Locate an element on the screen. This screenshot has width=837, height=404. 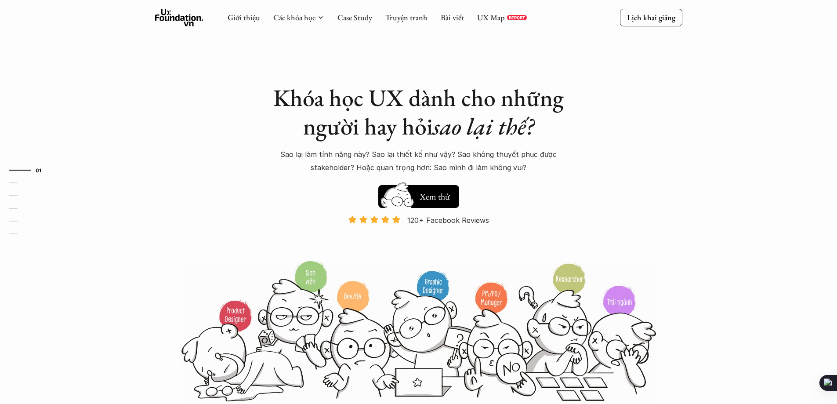
strong: 01 is located at coordinates (39, 170).